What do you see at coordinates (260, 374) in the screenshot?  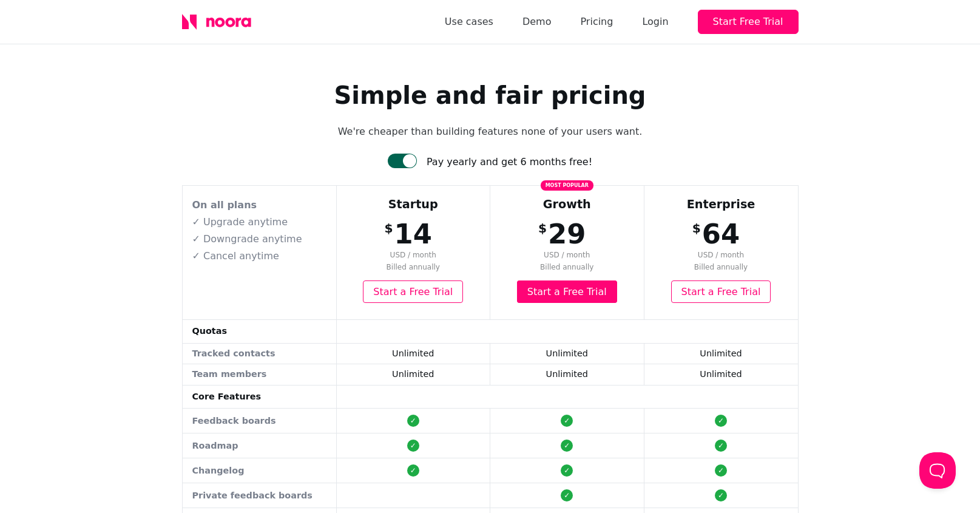 I see `td: Team members` at bounding box center [260, 374].